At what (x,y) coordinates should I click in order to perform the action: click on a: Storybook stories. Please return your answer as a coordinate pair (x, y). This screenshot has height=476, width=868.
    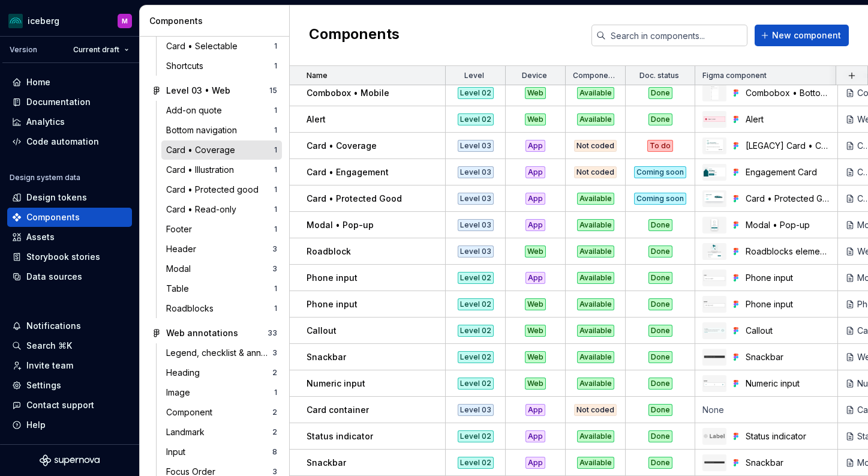
    Looking at the image, I should click on (69, 257).